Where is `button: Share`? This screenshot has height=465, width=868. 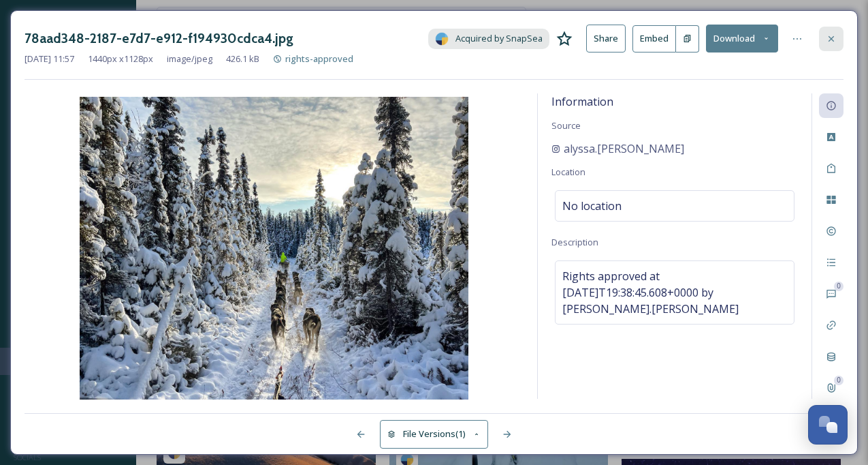
button: Share is located at coordinates (606, 38).